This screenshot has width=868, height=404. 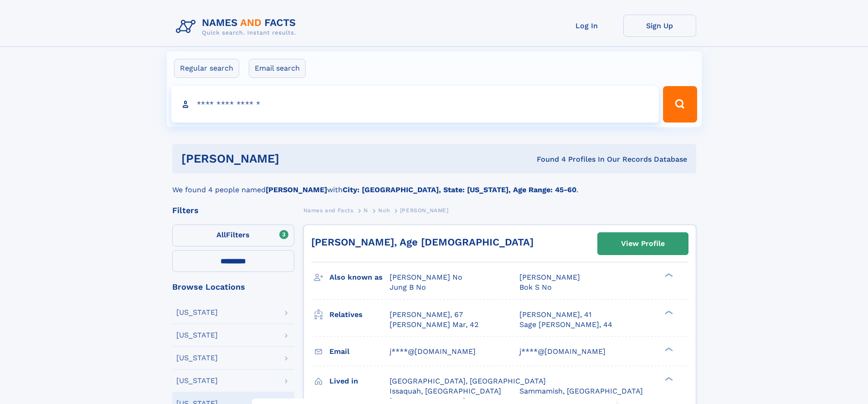 I want to click on h3: Relatives, so click(x=360, y=315).